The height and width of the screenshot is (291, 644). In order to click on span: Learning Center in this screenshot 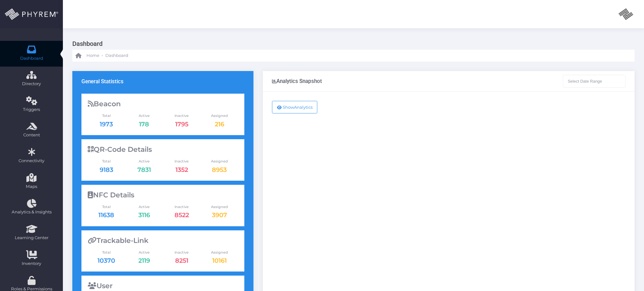, I will do `click(31, 238)`.